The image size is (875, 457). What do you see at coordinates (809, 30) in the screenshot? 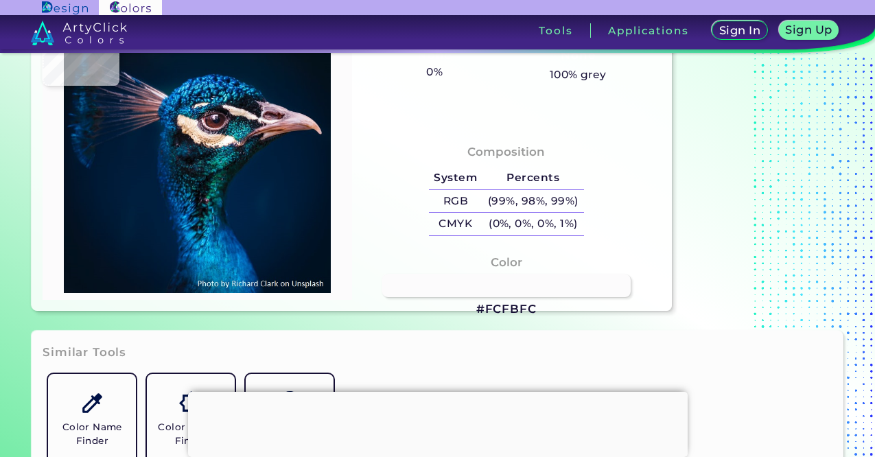
I see `h5: Sign Up` at bounding box center [809, 30].